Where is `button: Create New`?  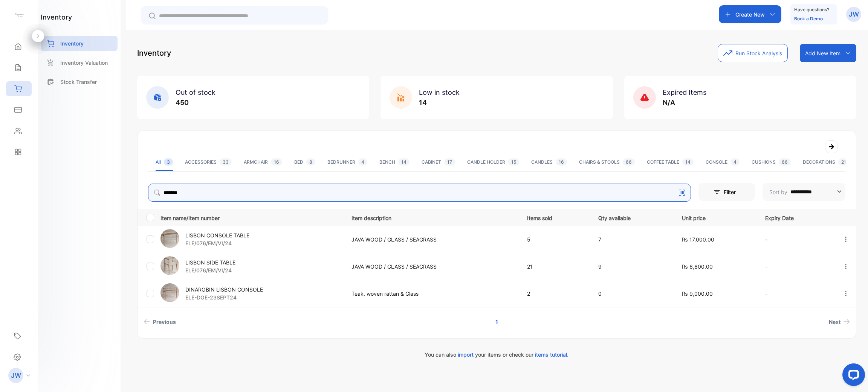 button: Create New is located at coordinates (750, 14).